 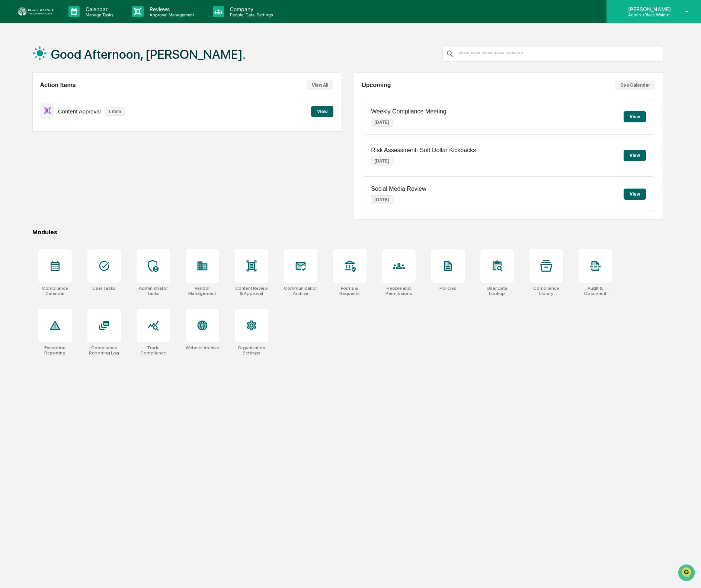 I want to click on button: See all, so click(x=125, y=86).